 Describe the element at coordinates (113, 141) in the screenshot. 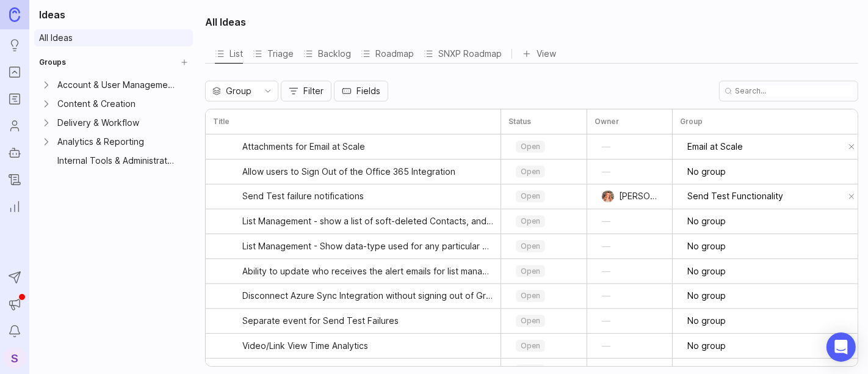

I see `a: Expand Analytics & ReportingAnalytics & ReportingGroup settings` at that location.